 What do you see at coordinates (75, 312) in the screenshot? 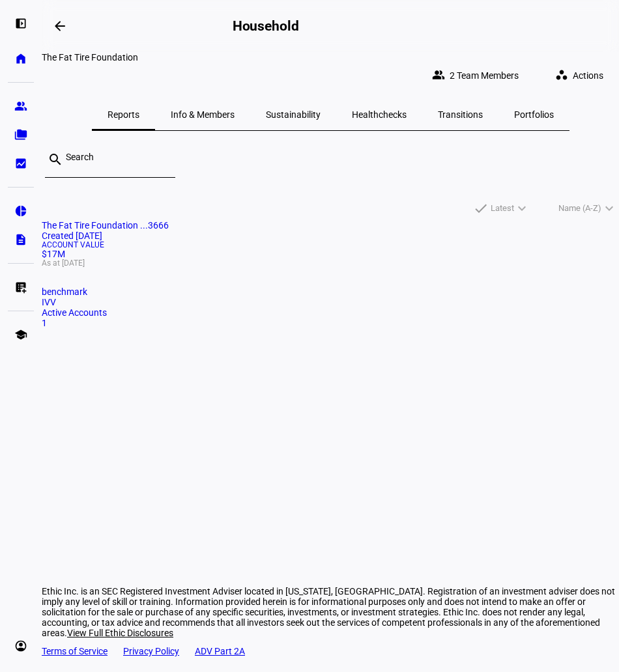
I see `span: Active Accounts` at bounding box center [75, 312].